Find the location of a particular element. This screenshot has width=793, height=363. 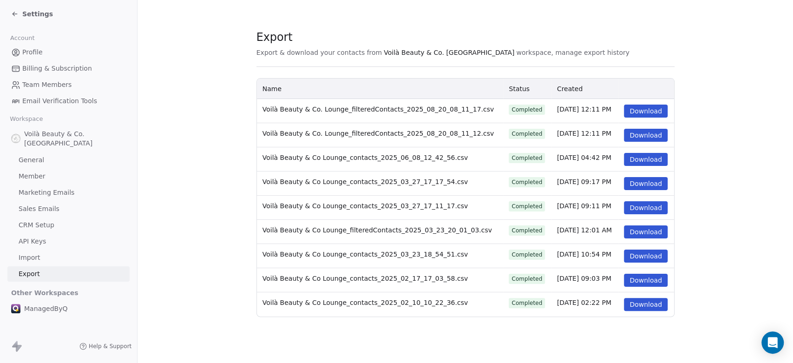

span: Help & Support is located at coordinates (110, 346).